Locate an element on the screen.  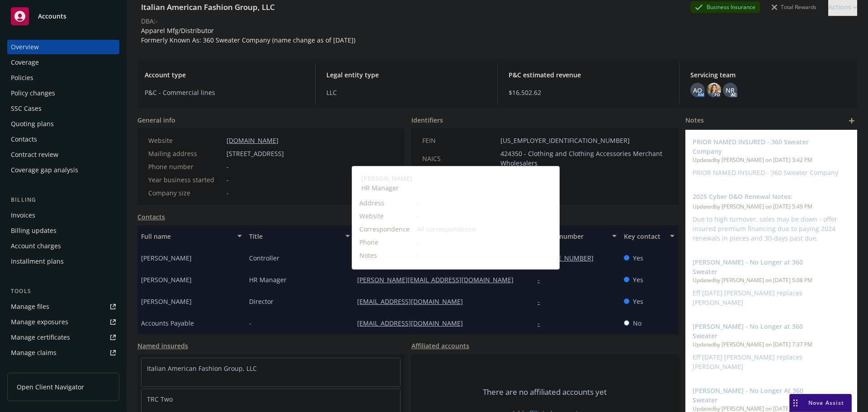
span: P&C estimated revenue is located at coordinates (588, 75).